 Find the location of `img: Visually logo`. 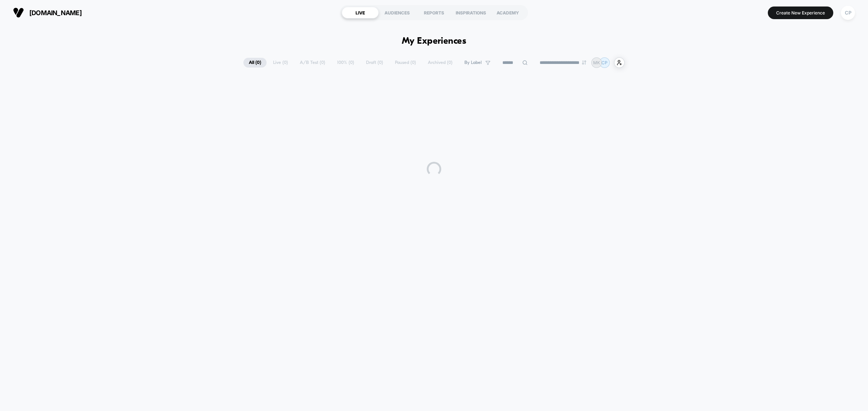

img: Visually logo is located at coordinates (19, 12).